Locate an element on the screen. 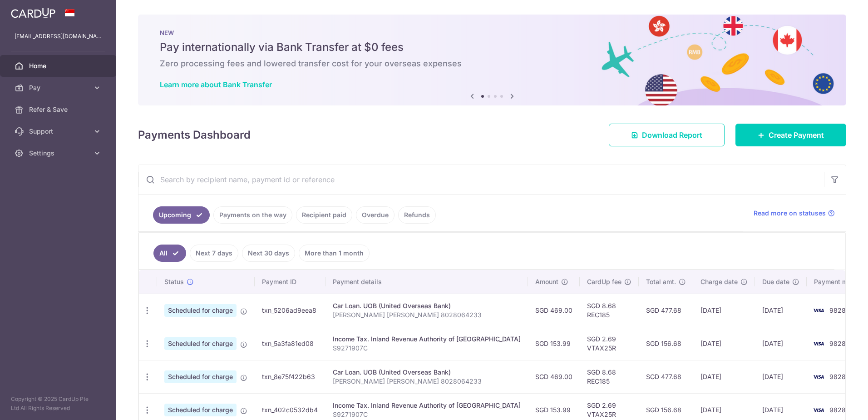 The height and width of the screenshot is (420, 868). a: Read more on statuses is located at coordinates (794, 213).